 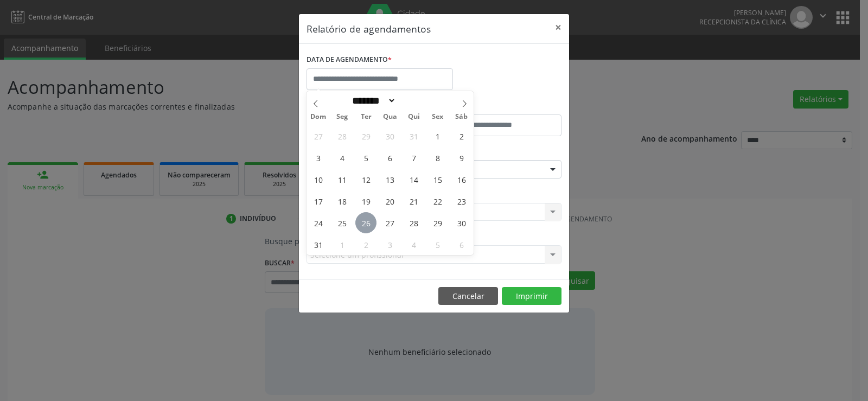 What do you see at coordinates (390, 244) in the screenshot?
I see `span: Setembro 3, 2025` at bounding box center [390, 244].